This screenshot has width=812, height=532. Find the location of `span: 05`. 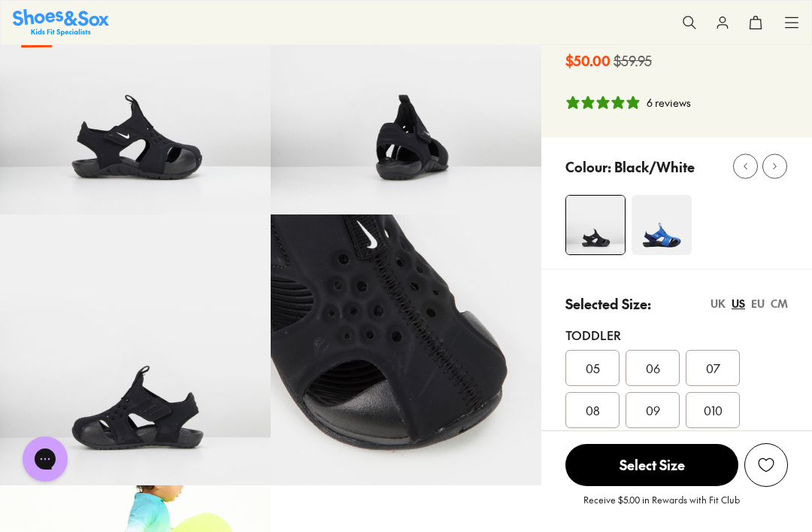

span: 05 is located at coordinates (593, 368).